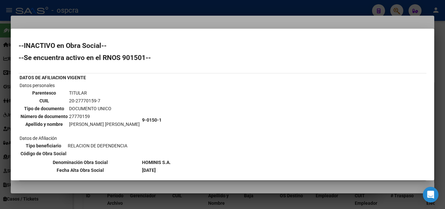  I want to click on td: DOCUMENTO UNICO, so click(104, 108).